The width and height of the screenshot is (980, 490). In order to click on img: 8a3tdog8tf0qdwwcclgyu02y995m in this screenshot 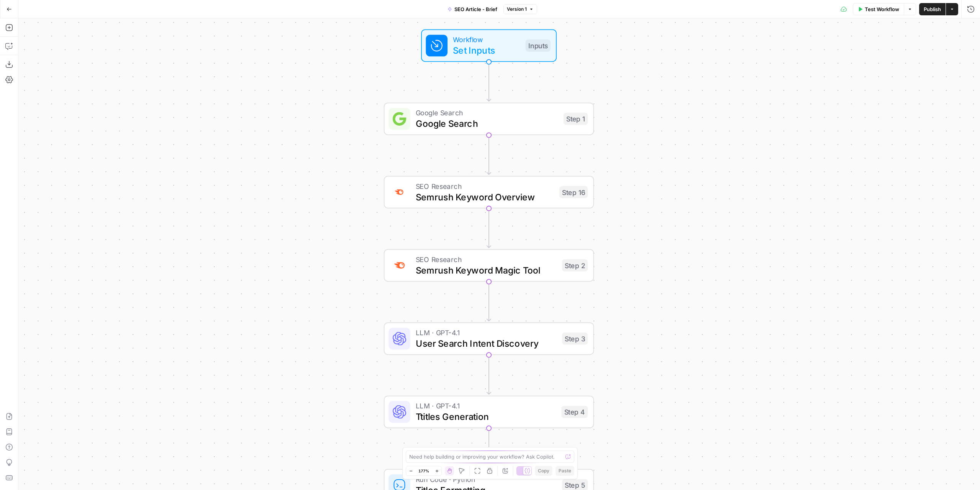, I will do `click(400, 265)`.